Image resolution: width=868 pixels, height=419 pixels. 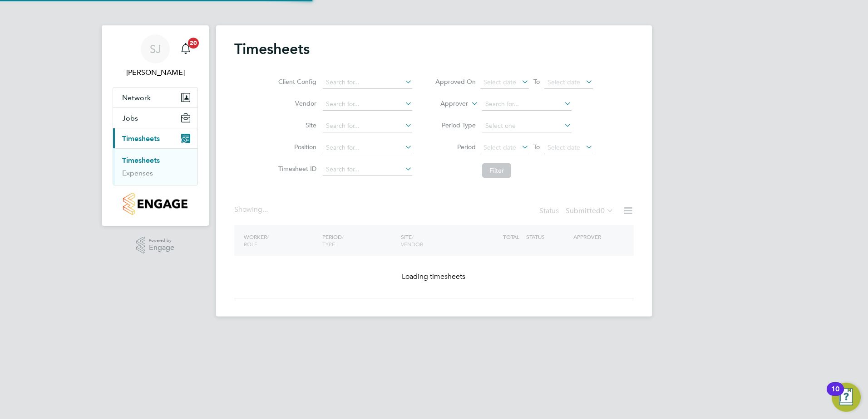 What do you see at coordinates (162, 247) in the screenshot?
I see `span: Engage` at bounding box center [162, 247].